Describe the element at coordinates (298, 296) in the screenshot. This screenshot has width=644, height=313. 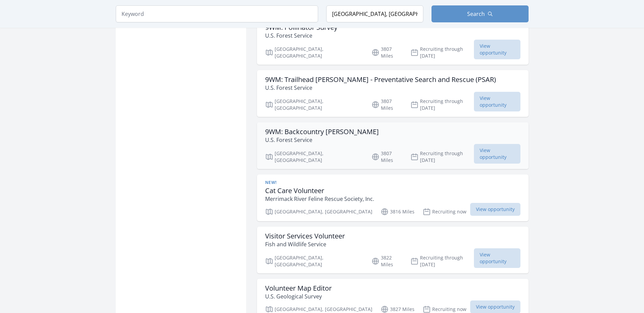
I see `p: U.S. Geological Survey` at that location.